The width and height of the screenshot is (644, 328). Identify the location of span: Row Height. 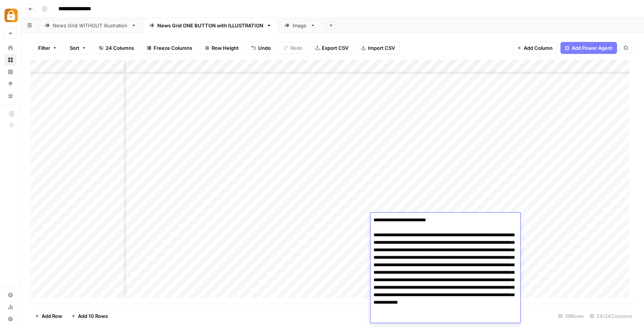
(225, 48).